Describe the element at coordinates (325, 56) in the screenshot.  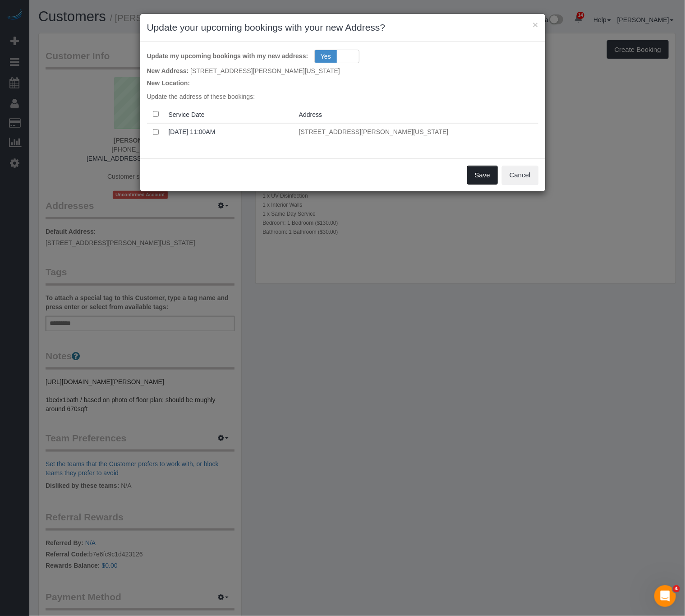
I see `span: Yes` at that location.